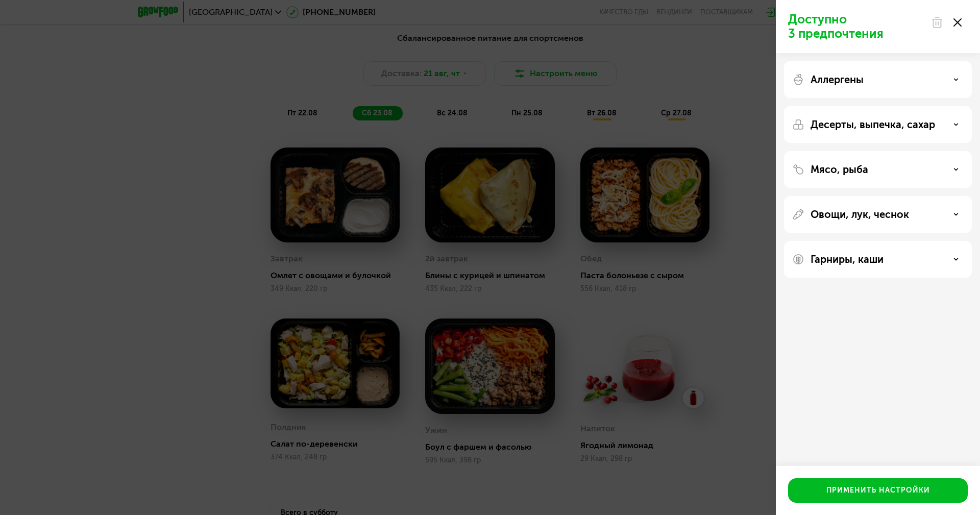  I want to click on div: Применить настройки, so click(878, 491).